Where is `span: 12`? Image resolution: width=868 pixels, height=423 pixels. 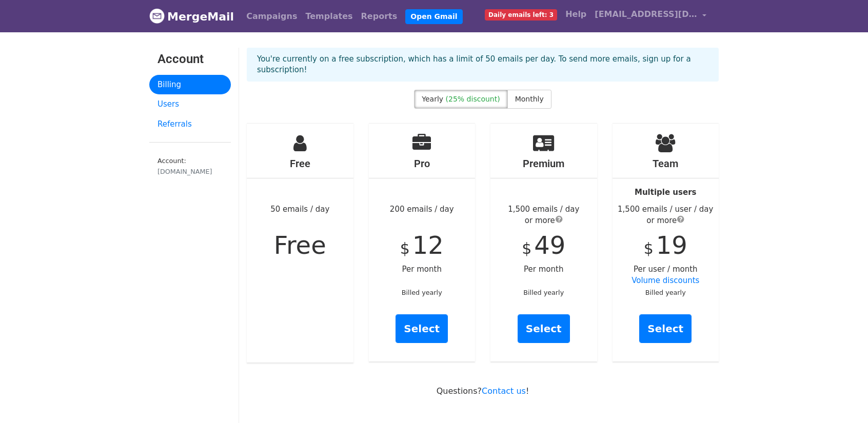
span: 12 is located at coordinates (428, 245).